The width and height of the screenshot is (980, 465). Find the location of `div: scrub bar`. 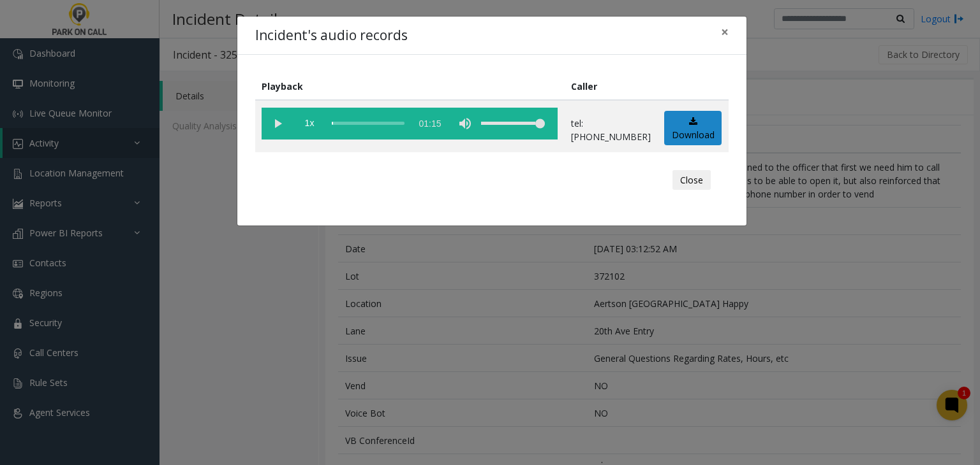

div: scrub bar is located at coordinates (368, 124).